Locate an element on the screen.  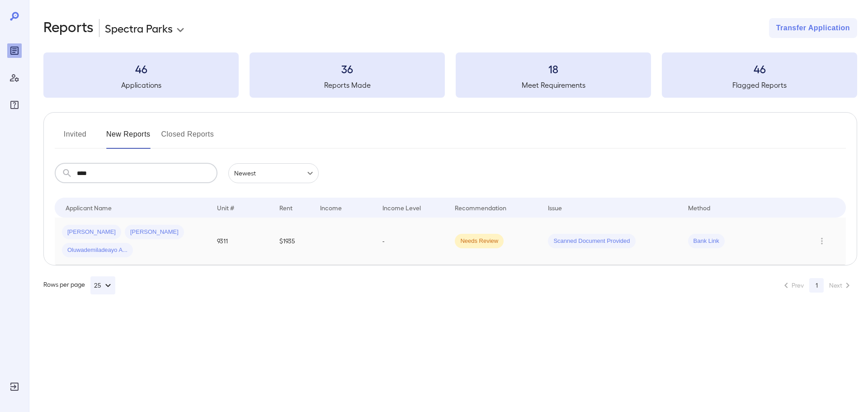
h5: Reports Made is located at coordinates (347, 85).